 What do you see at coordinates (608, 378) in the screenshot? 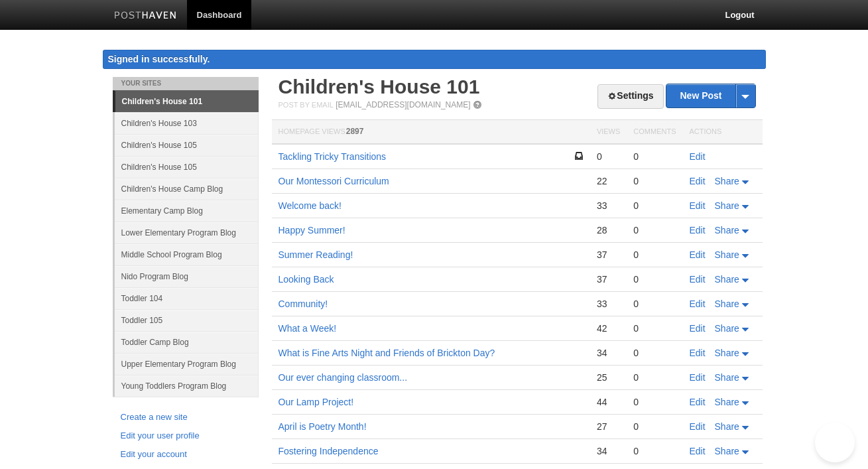
I see `div: 25` at bounding box center [608, 378].